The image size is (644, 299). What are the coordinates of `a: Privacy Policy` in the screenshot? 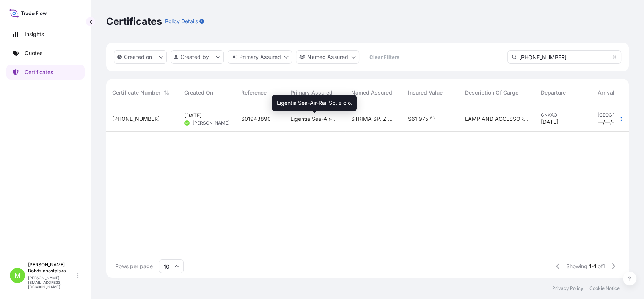 It's located at (569, 288).